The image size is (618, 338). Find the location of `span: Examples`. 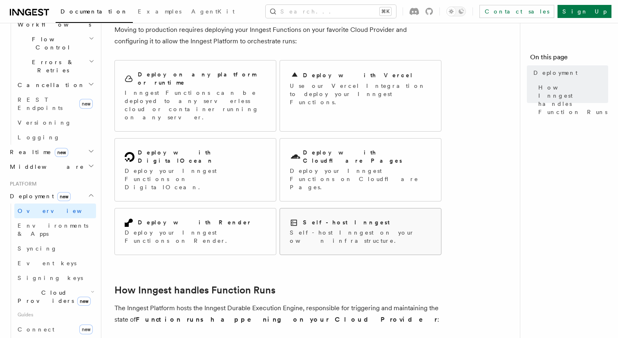

span: Examples is located at coordinates (159, 11).